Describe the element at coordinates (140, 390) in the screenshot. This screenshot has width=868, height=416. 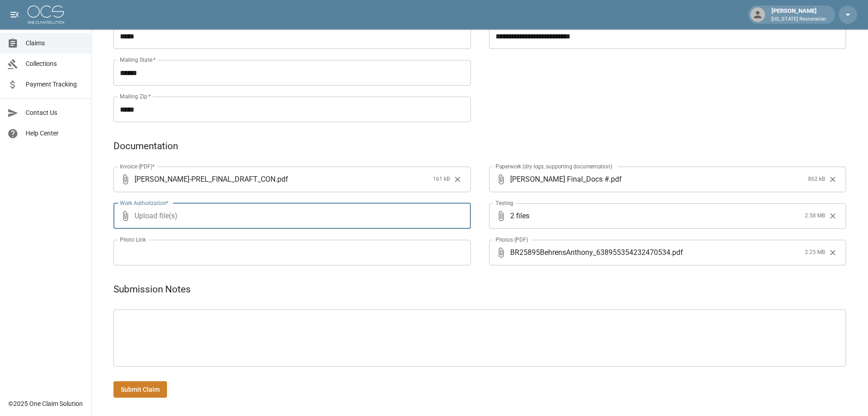
I see `button: Submit Claim` at that location.